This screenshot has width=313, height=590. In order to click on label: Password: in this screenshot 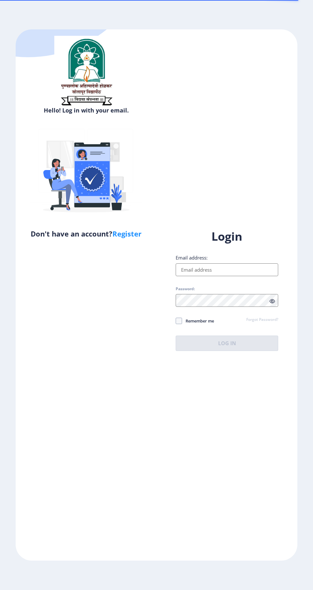, I will do `click(185, 289)`.